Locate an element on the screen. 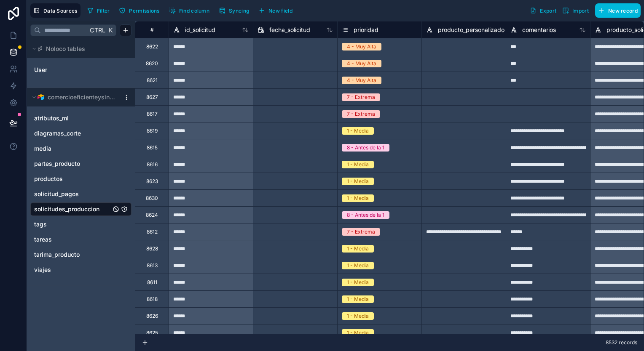 This screenshot has height=351, width=644. div: 8611 is located at coordinates (152, 282).